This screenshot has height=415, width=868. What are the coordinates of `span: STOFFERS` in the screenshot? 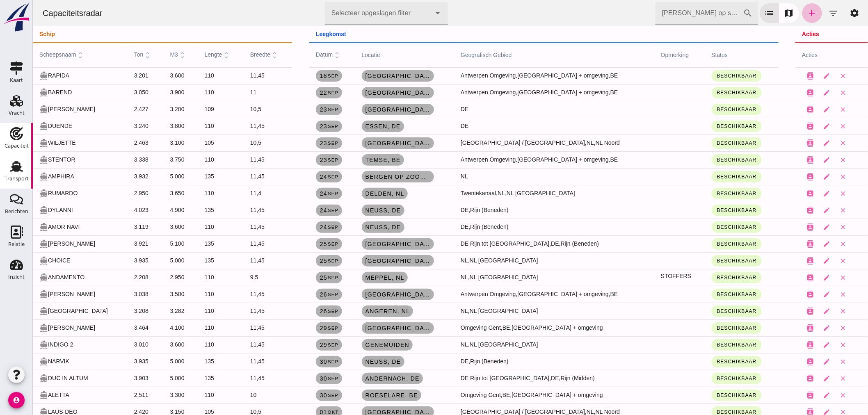 It's located at (644, 276).